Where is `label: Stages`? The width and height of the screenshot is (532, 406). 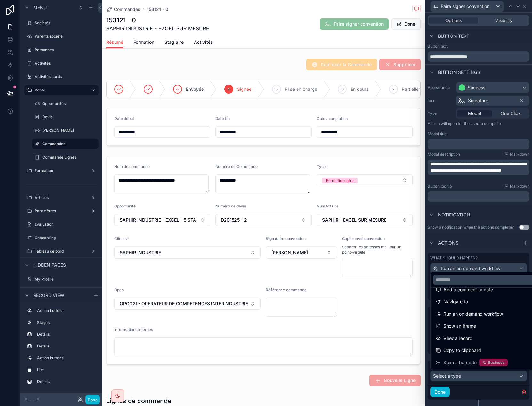
label: Stages is located at coordinates (67, 322).